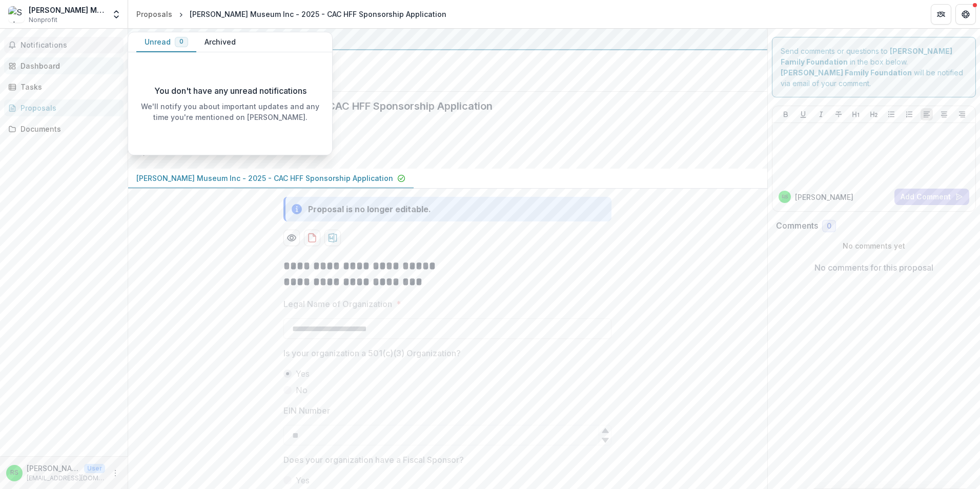 The width and height of the screenshot is (980, 489). What do you see at coordinates (68, 66) in the screenshot?
I see `div: Dashboard` at bounding box center [68, 66].